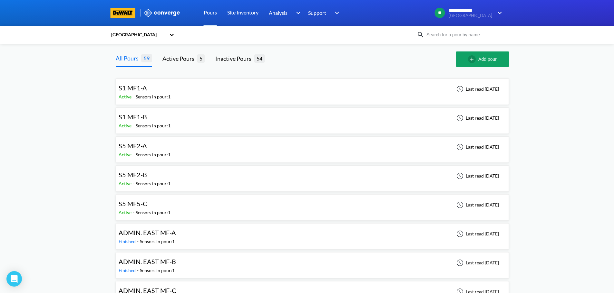 Image resolution: width=614 pixels, height=293 pixels. Describe the element at coordinates (123, 13) in the screenshot. I see `img: branding logo` at that location.